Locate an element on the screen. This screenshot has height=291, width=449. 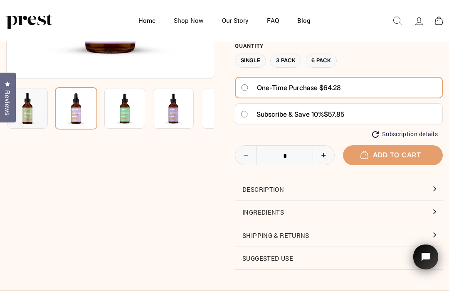
button: Ingredients is located at coordinates (339, 212).